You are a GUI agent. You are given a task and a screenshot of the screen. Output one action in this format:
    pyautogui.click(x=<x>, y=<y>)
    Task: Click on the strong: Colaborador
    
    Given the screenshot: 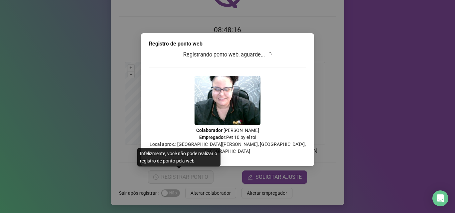 What is the action you would take?
    pyautogui.click(x=209, y=131)
    